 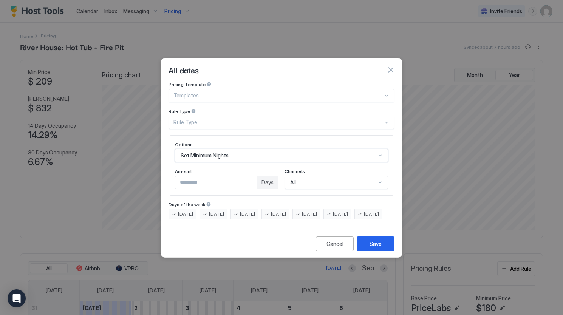 What do you see at coordinates (375, 244) in the screenshot?
I see `button: Save` at bounding box center [375, 244].